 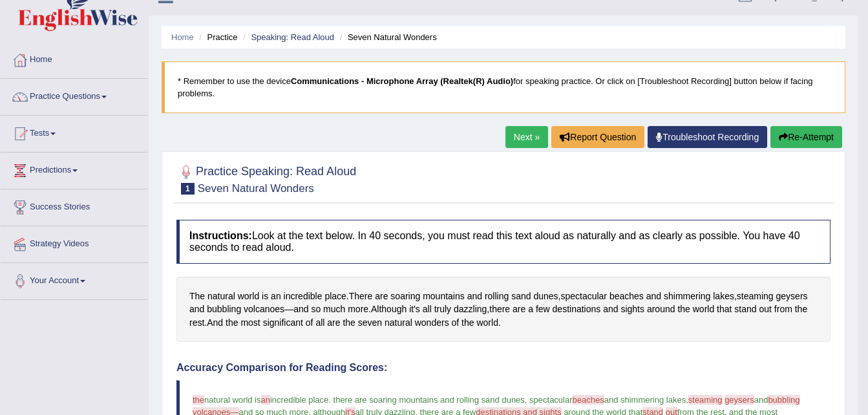 I want to click on span: and shimmering lakes,, so click(x=646, y=400).